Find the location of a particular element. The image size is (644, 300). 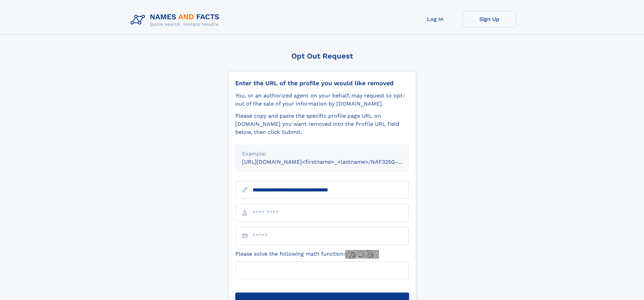

a: Sign Up is located at coordinates (489, 19).